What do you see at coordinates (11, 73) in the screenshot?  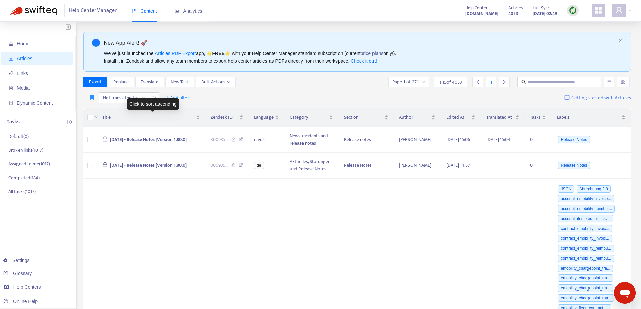 I see `span: link` at bounding box center [11, 73].